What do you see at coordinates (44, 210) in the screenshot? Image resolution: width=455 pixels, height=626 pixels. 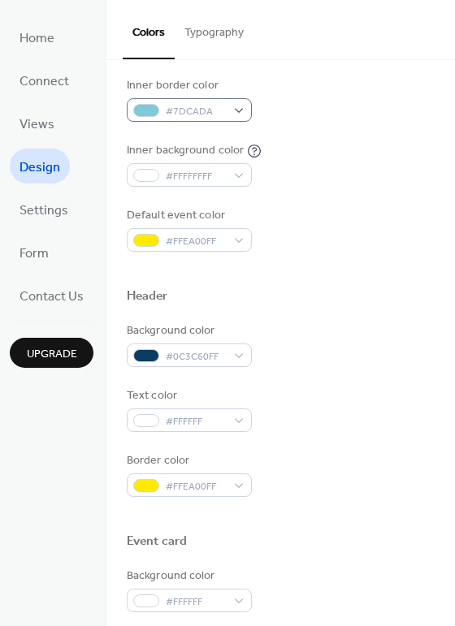 I see `span: Settings` at bounding box center [44, 210].